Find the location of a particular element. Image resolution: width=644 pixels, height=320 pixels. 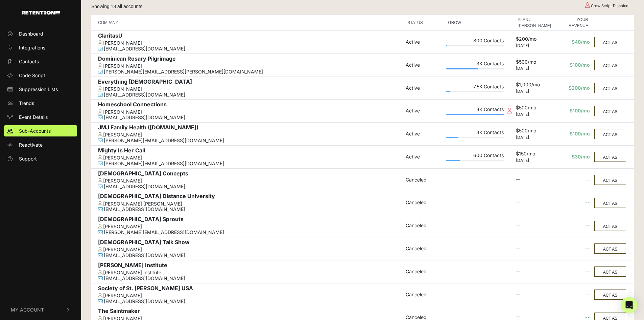

div: 600 Contacts is located at coordinates (475, 156).